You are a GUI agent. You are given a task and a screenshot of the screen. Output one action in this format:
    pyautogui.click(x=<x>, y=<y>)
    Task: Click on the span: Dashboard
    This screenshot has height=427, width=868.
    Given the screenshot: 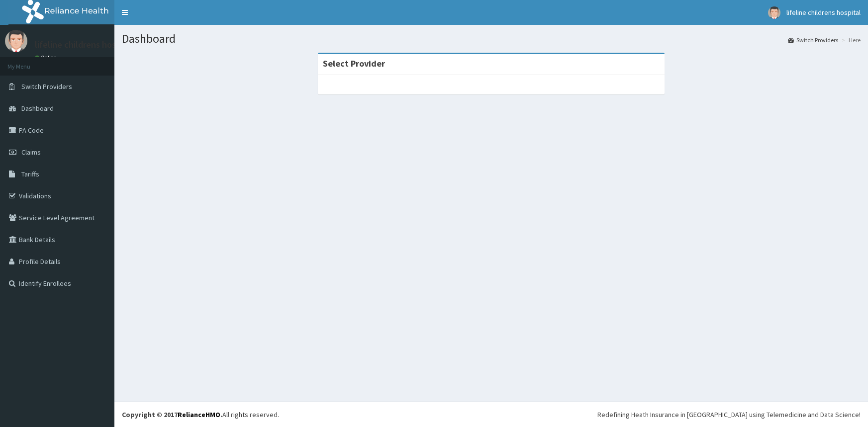 What is the action you would take?
    pyautogui.click(x=37, y=109)
    